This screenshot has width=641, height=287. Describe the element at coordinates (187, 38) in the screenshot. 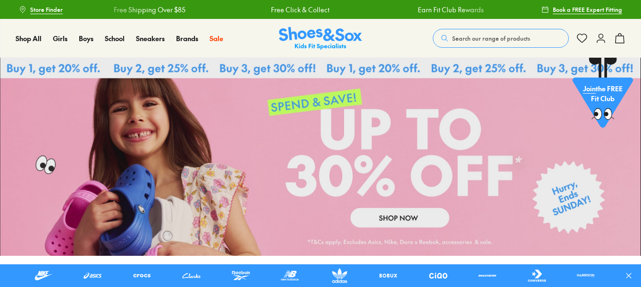

I see `span: Brands` at that location.